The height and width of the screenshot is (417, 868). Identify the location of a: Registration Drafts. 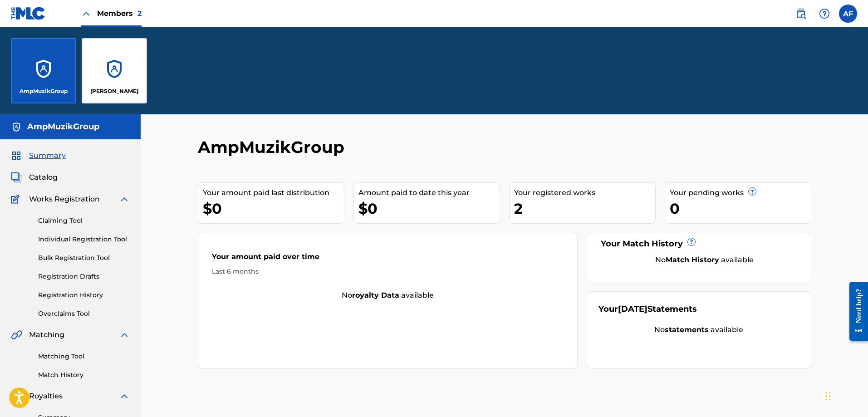
(84, 277).